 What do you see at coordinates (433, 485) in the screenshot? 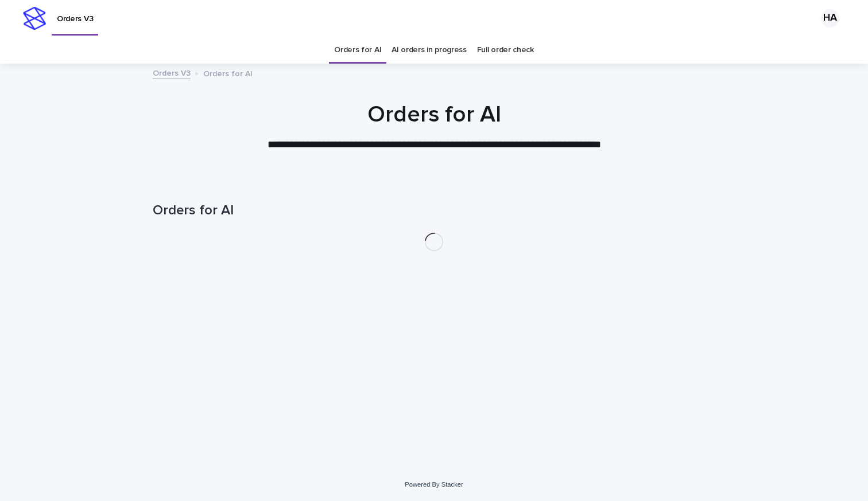
I see `a: Powered By Stacker` at bounding box center [433, 485].